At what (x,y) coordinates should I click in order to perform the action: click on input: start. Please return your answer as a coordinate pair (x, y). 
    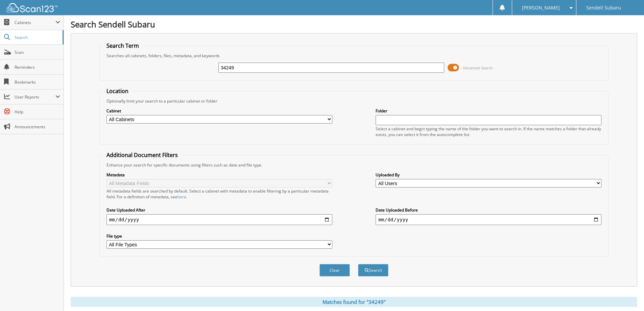
    Looking at the image, I should click on (220, 220).